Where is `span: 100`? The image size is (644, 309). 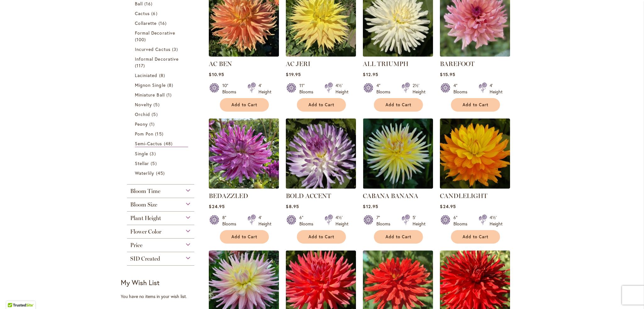 span: 100 is located at coordinates (141, 39).